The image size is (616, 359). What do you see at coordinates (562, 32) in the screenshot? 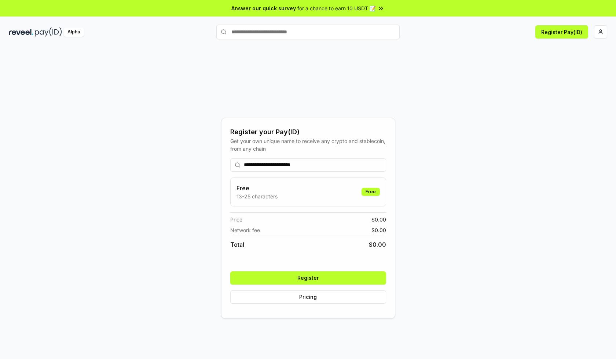
I see `button: Register Pay(ID)` at bounding box center [562, 32].